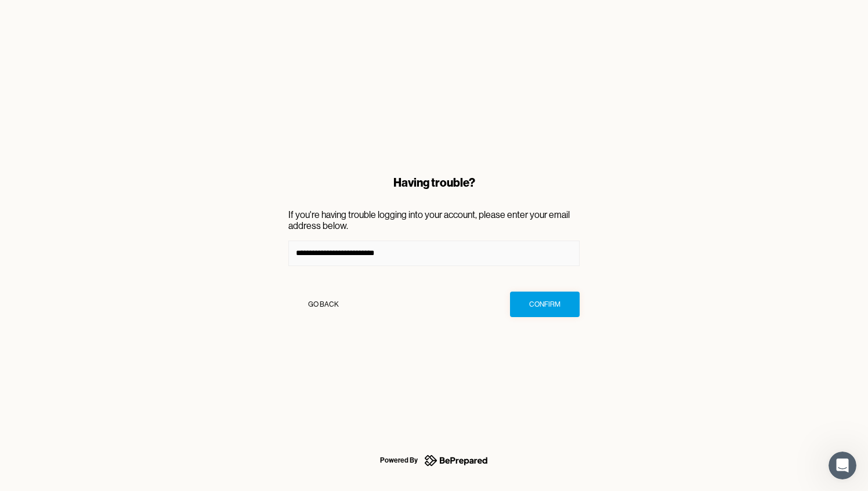  What do you see at coordinates (323, 305) in the screenshot?
I see `div: Go Back` at bounding box center [323, 305].